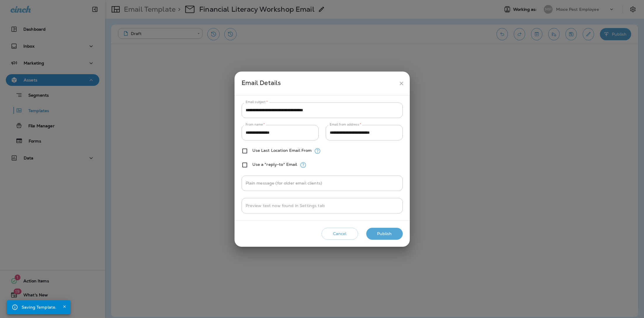 The width and height of the screenshot is (644, 318). I want to click on button: Close, so click(64, 307).